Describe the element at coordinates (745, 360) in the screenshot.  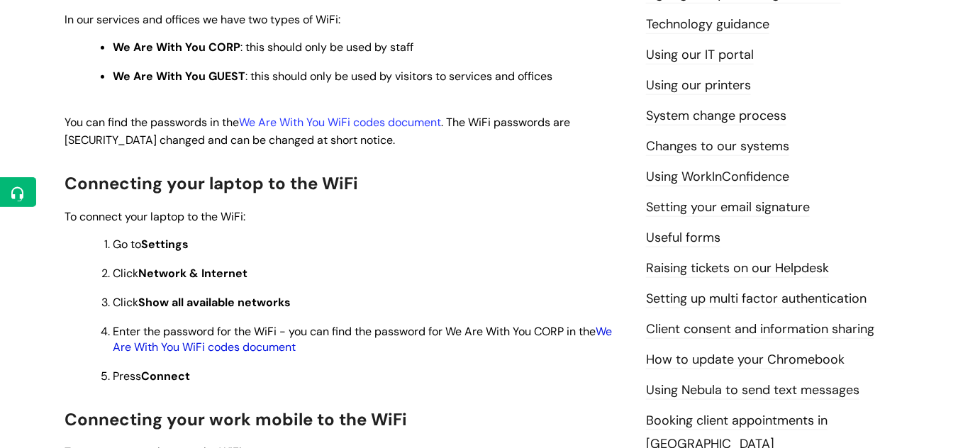
I see `a: How to update your Chromebook` at that location.